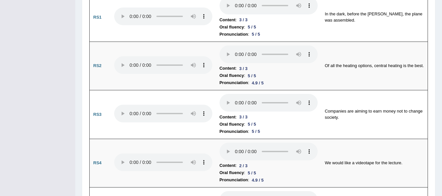  What do you see at coordinates (97, 17) in the screenshot?
I see `b: RS1` at bounding box center [97, 17].